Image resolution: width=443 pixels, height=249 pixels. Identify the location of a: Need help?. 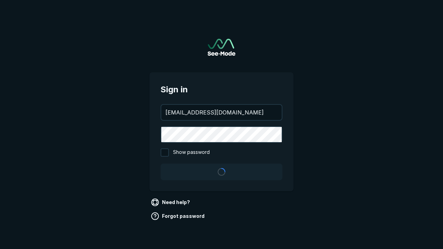
(171, 202).